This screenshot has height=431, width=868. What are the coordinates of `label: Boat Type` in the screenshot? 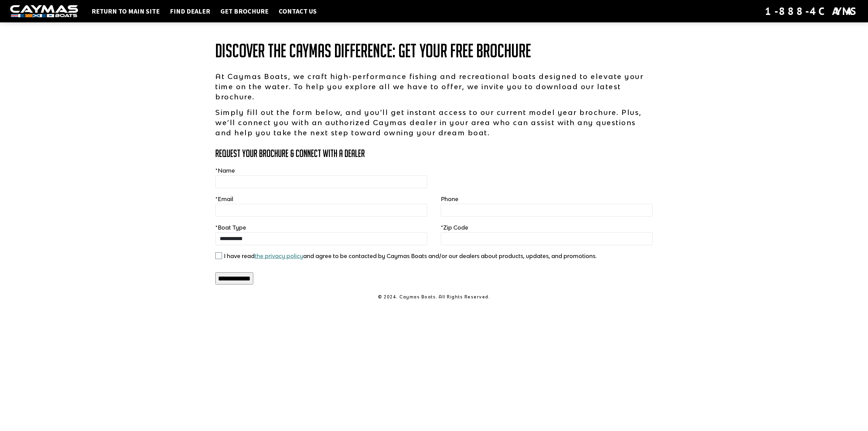 It's located at (230, 227).